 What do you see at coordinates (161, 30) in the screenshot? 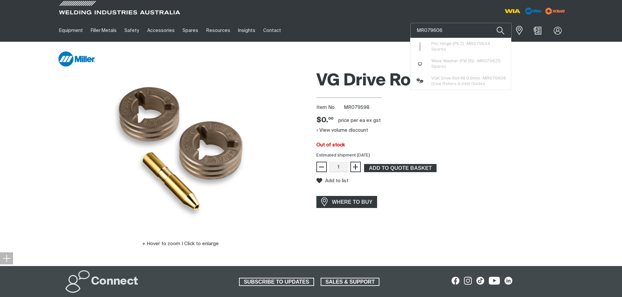
I see `a: Accessories` at bounding box center [161, 30].